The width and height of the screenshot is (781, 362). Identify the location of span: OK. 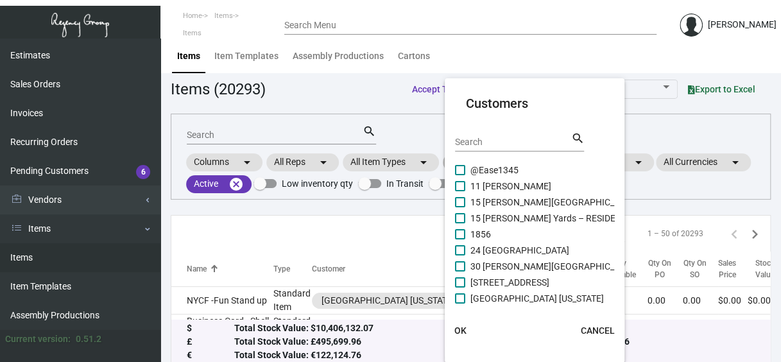
(460, 330).